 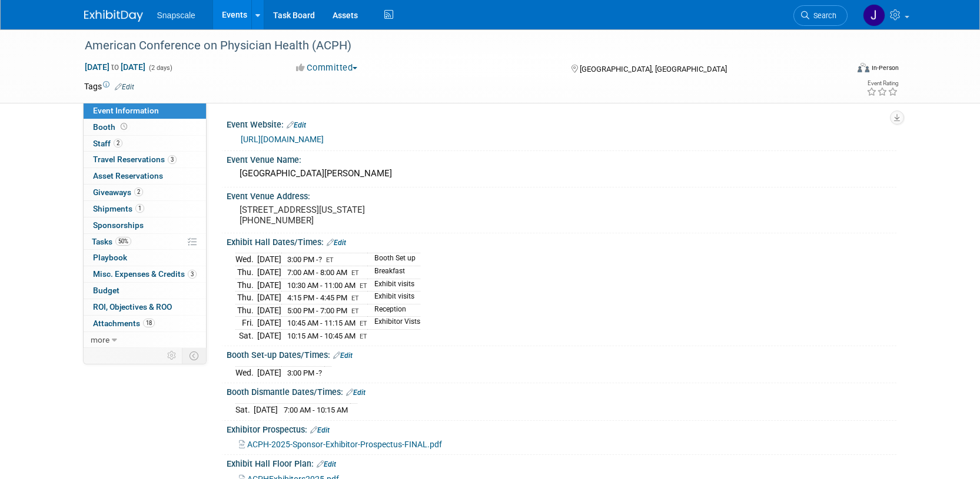 What do you see at coordinates (113, 16) in the screenshot?
I see `img: ExhibitDay` at bounding box center [113, 16].